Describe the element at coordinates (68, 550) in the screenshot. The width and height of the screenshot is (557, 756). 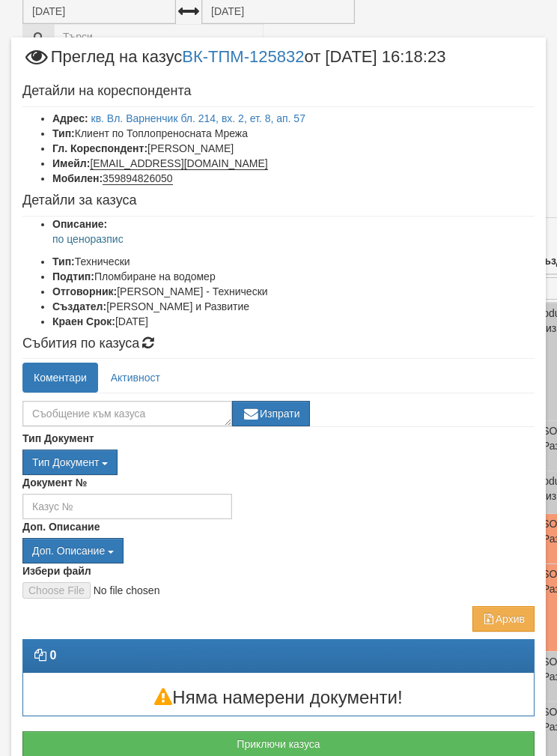
I see `span: Доп. Описание` at that location.